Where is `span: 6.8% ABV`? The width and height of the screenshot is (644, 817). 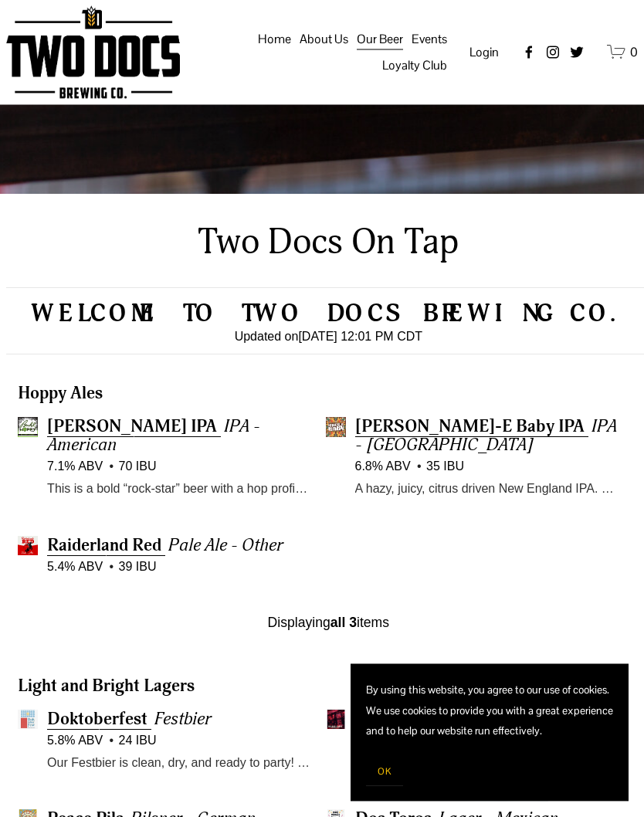
span: 6.8% ABV is located at coordinates (383, 467).